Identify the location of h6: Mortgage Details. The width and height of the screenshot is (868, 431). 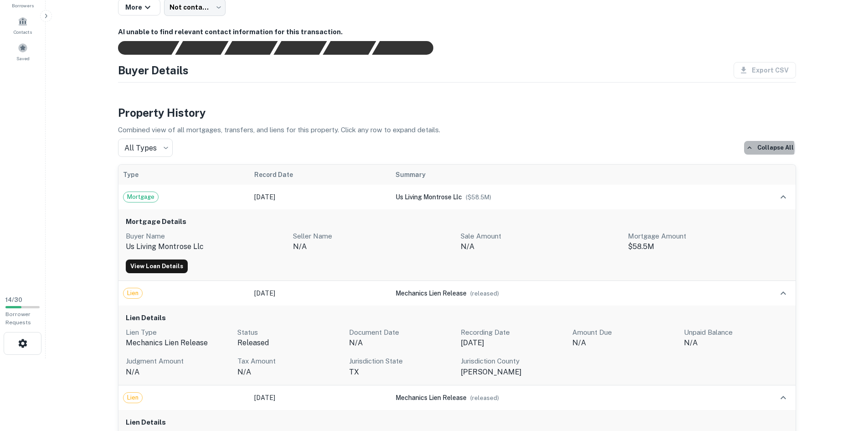
(457, 222).